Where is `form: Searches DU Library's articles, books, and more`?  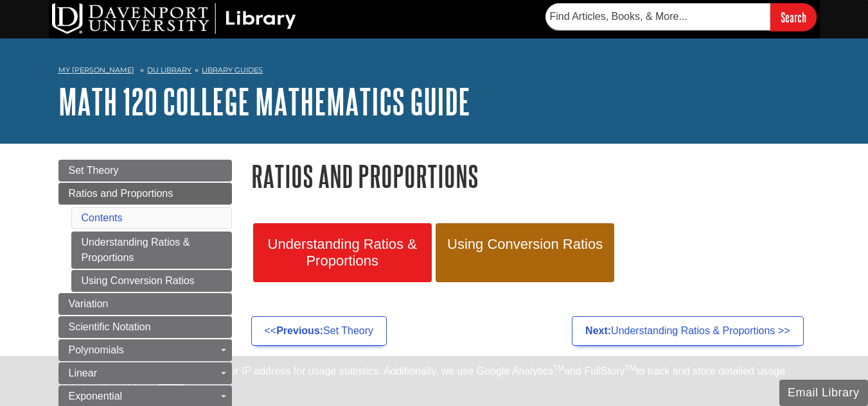 form: Searches DU Library's articles, books, and more is located at coordinates (681, 17).